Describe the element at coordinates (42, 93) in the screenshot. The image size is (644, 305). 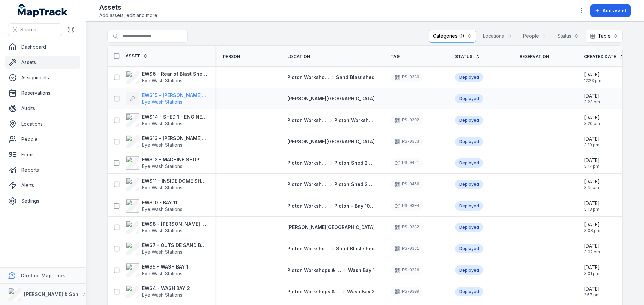
I see `a: Reservations` at that location.